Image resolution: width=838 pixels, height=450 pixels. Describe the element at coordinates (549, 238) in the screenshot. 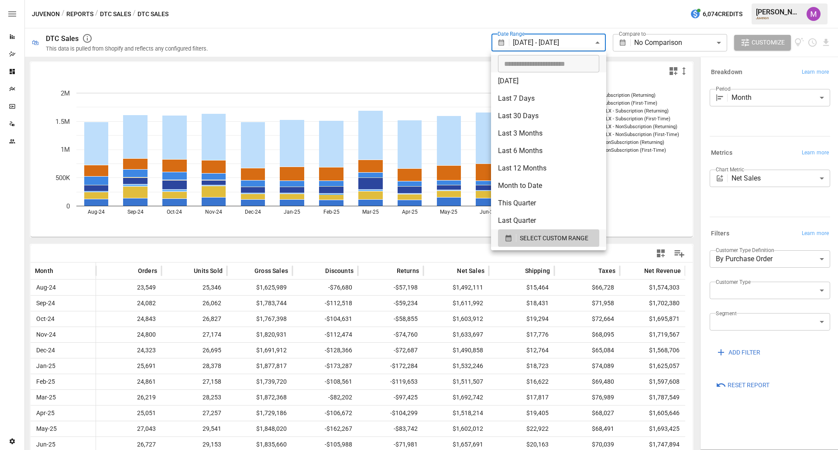

I see `button: SELECT CUSTOM RANGE` at that location.